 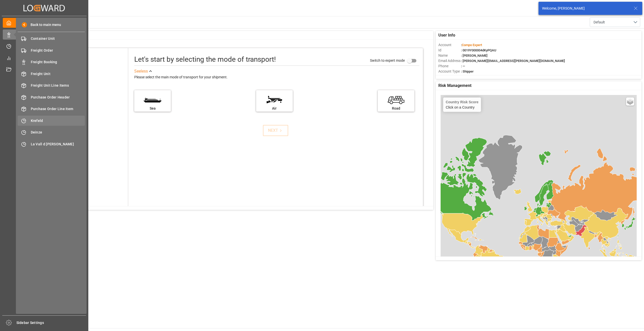 I want to click on div: Air, so click(x=274, y=108).